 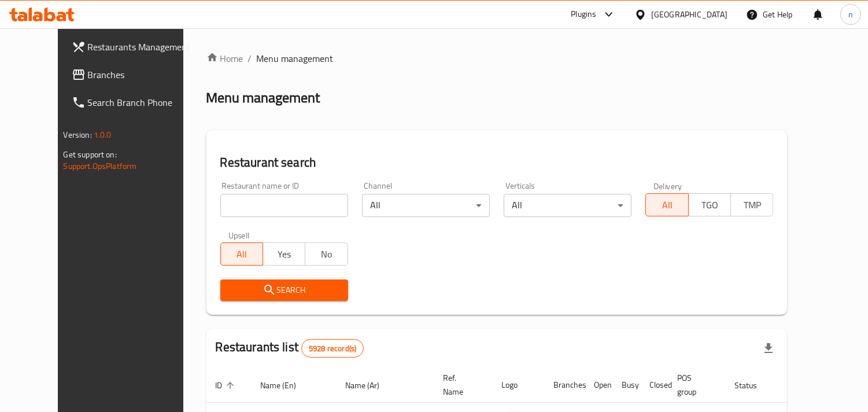 What do you see at coordinates (565, 385) in the screenshot?
I see `th: Branches` at bounding box center [565, 385].